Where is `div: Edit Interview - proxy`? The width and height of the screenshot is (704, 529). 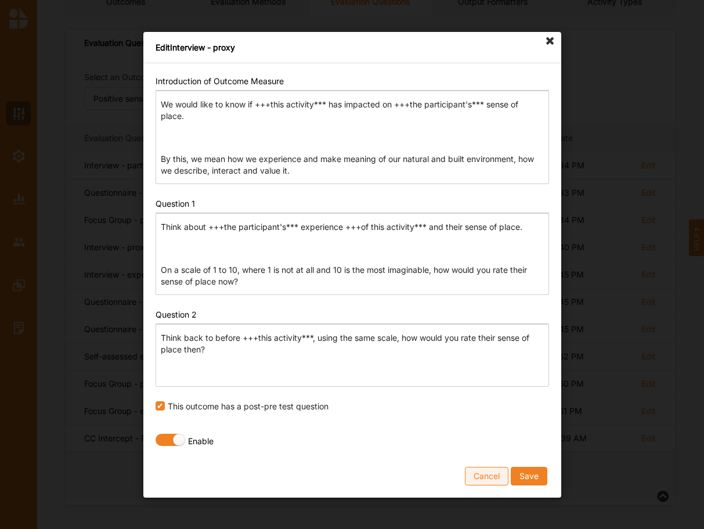 div: Edit Interview - proxy is located at coordinates (352, 48).